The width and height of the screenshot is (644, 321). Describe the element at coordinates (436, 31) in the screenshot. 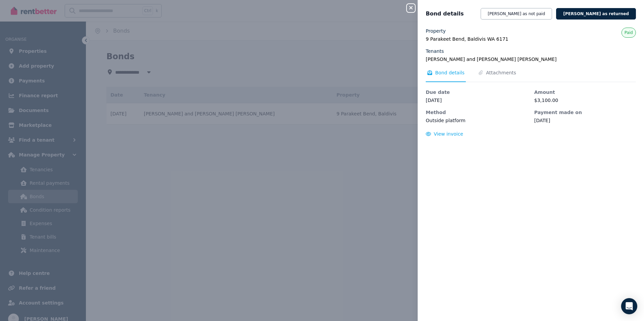

I see `label: Property` at that location.